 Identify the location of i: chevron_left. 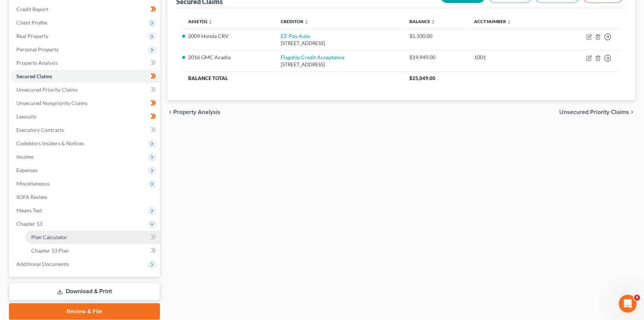
(170, 112).